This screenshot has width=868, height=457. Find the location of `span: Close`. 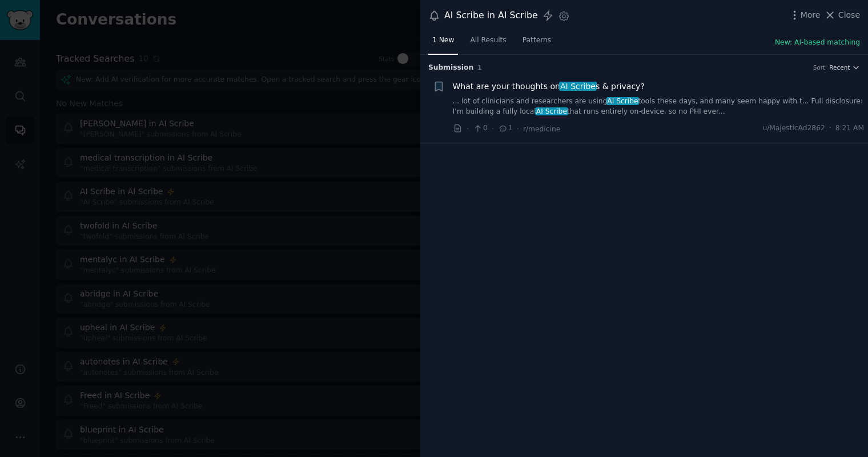

span: Close is located at coordinates (849, 15).